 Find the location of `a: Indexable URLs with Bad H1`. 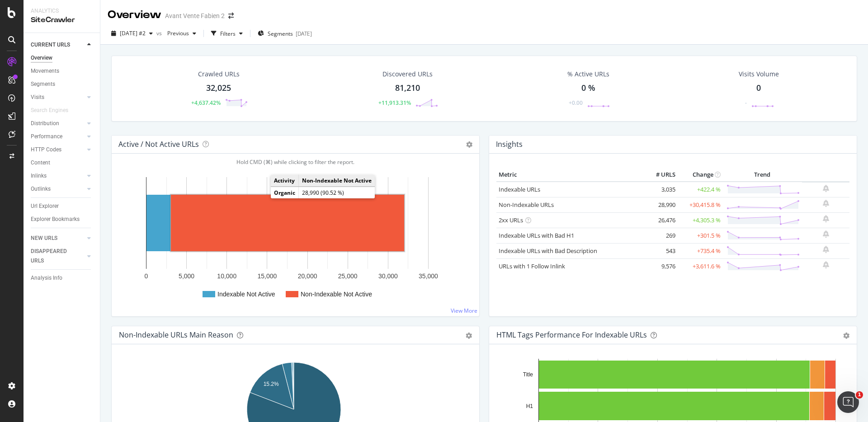

a: Indexable URLs with Bad H1 is located at coordinates (536, 235).